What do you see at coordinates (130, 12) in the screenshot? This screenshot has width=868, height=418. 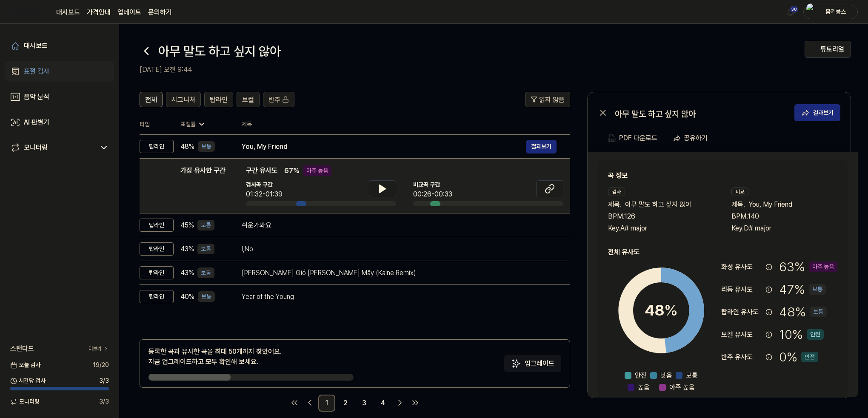 I see `a: 업데이트` at bounding box center [130, 12].